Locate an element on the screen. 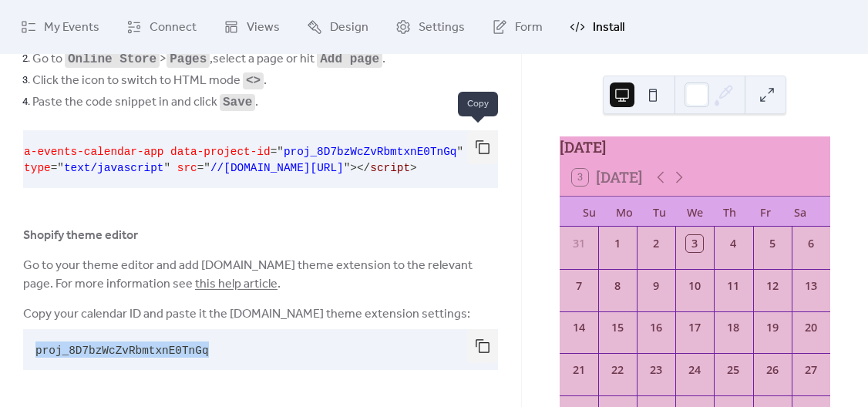 The height and width of the screenshot is (407, 868). code: Save is located at coordinates (237, 102).